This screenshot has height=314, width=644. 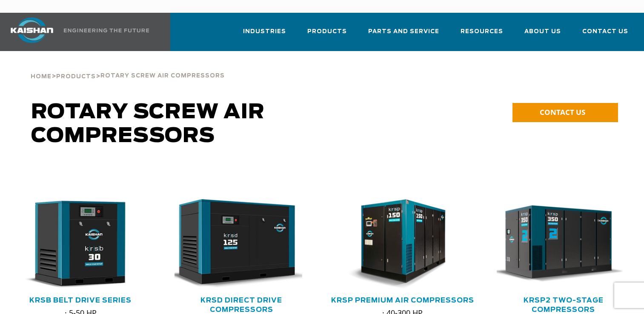 I want to click on a: About Us, so click(x=543, y=35).